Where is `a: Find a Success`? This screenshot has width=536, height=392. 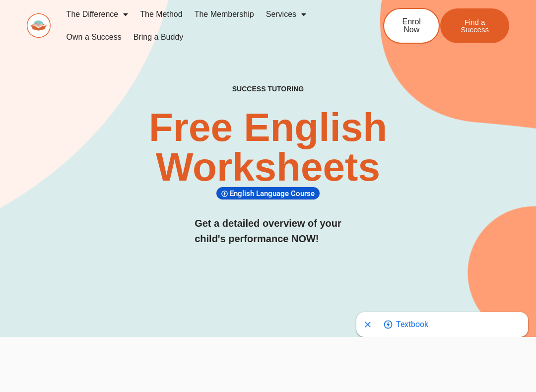
a: Find a Success is located at coordinates (474, 26).